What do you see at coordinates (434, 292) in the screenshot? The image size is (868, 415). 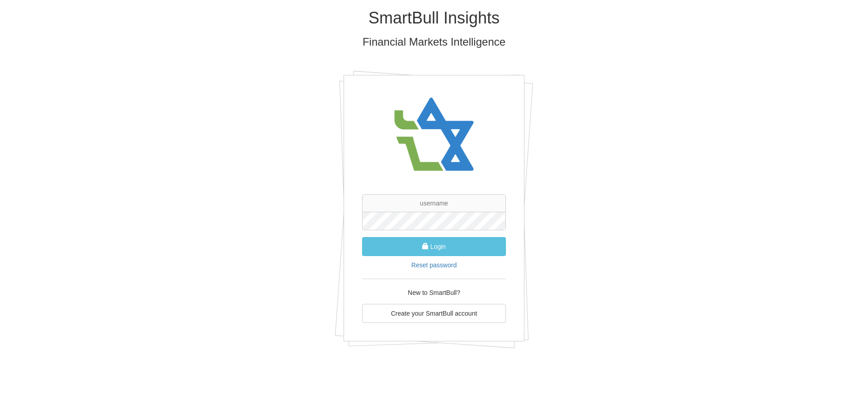 I see `span: New to SmartBull?` at bounding box center [434, 292].